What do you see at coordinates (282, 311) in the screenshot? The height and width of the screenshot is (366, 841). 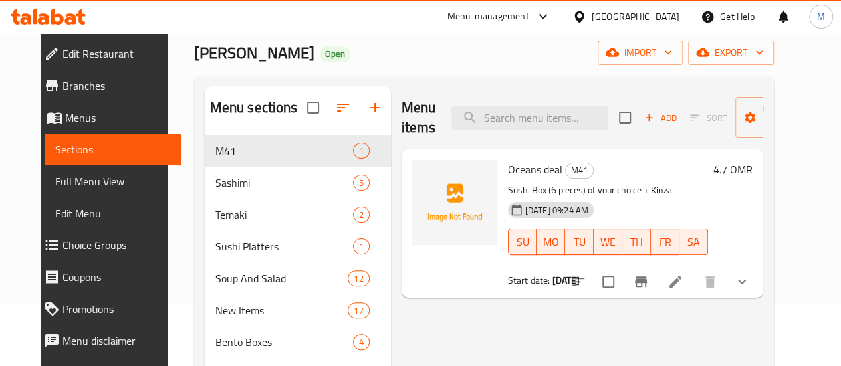 I see `span: New Items` at bounding box center [282, 311].